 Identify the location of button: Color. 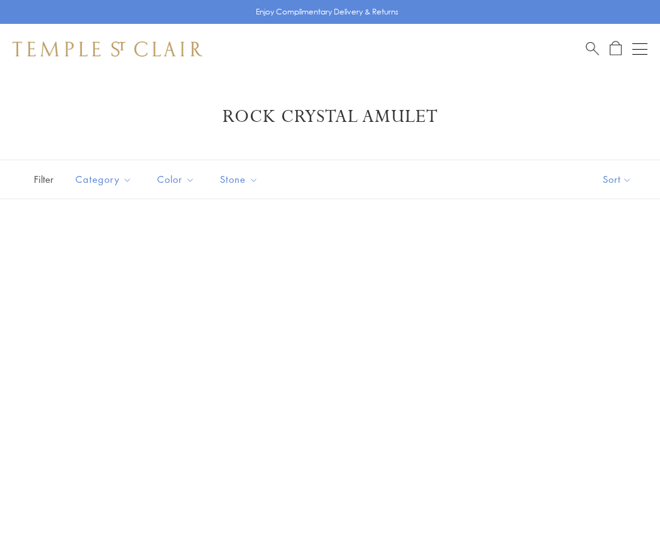
(176, 179).